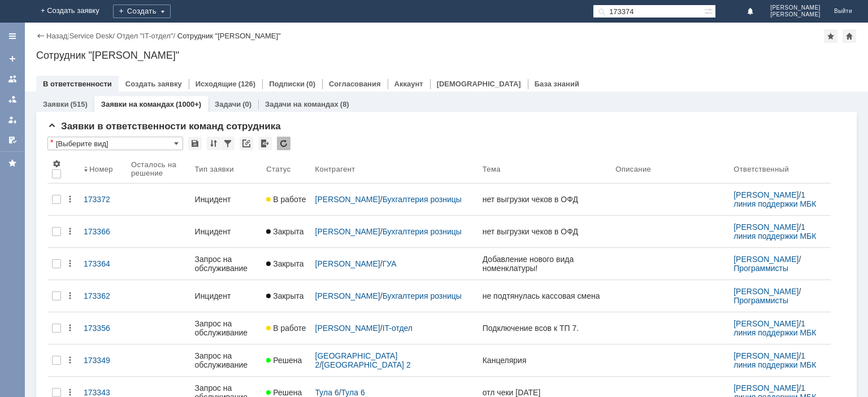  I want to click on div: Создать, so click(142, 11).